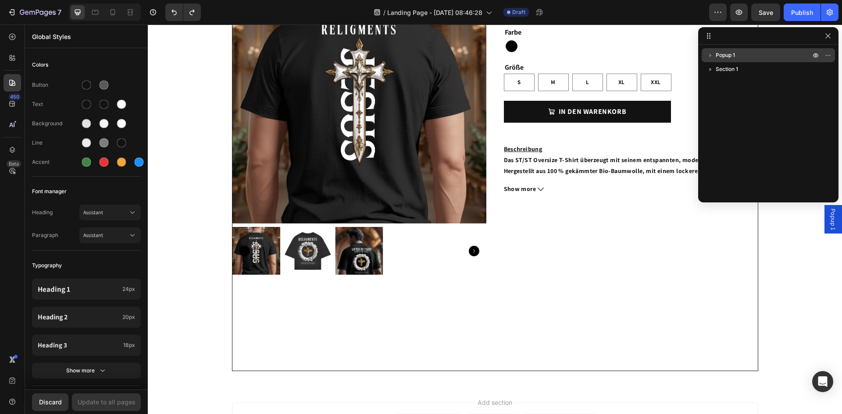 Image resolution: width=842 pixels, height=414 pixels. I want to click on span: XL, so click(474, 57).